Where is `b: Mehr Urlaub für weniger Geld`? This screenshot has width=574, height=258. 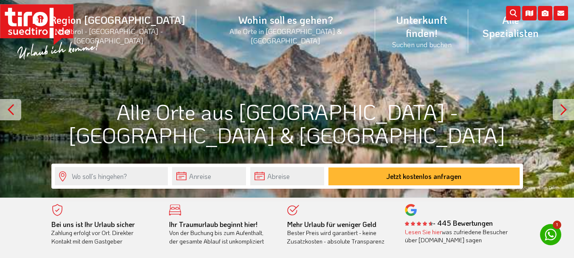 b: Mehr Urlaub für weniger Geld is located at coordinates (332, 224).